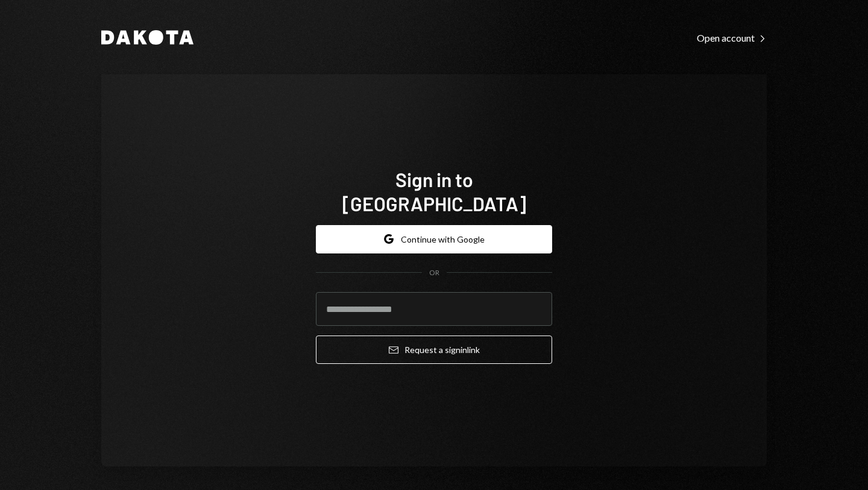 The height and width of the screenshot is (490, 868). Describe the element at coordinates (732, 38) in the screenshot. I see `div: Open account` at that location.